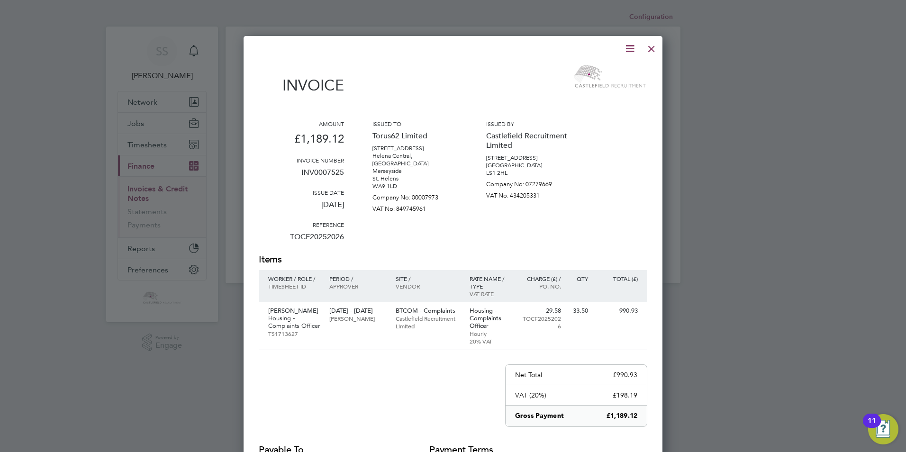  What do you see at coordinates (540, 279) in the screenshot?
I see `p: Charge (£) /` at bounding box center [540, 279].